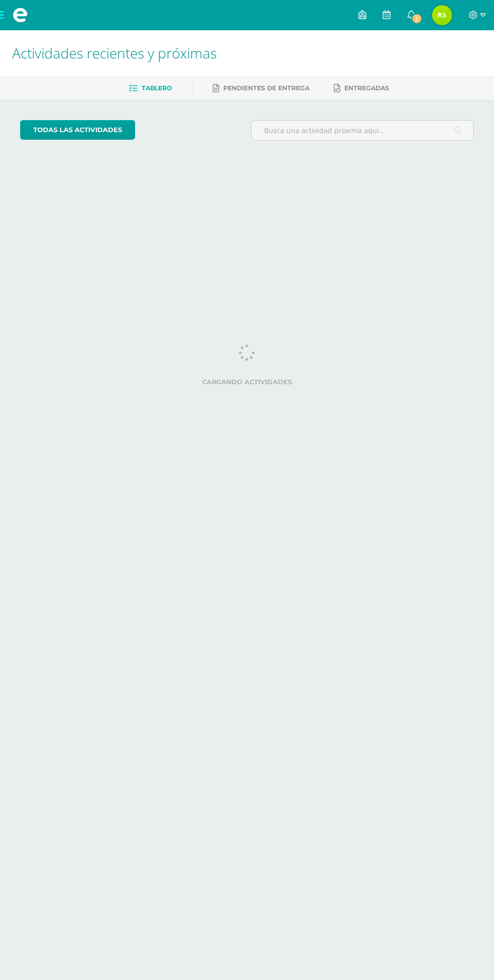  What do you see at coordinates (157, 88) in the screenshot?
I see `span: Tablero` at bounding box center [157, 88].